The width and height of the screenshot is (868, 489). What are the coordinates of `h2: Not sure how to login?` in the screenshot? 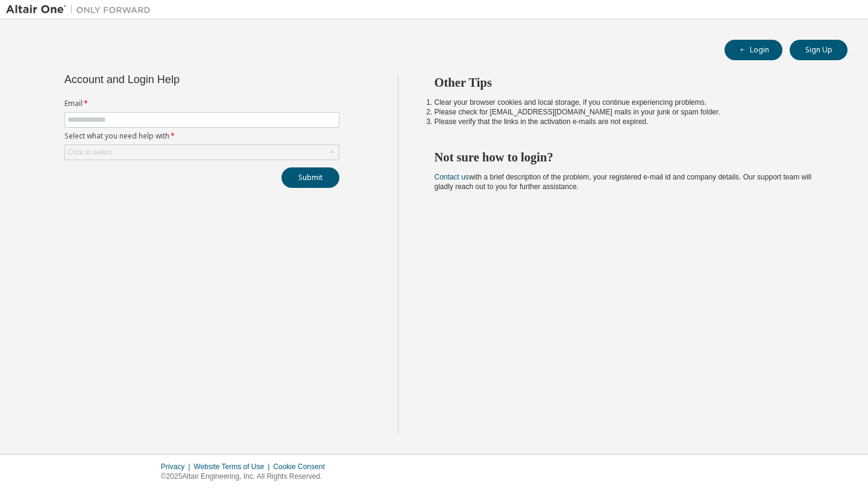 It's located at (630, 157).